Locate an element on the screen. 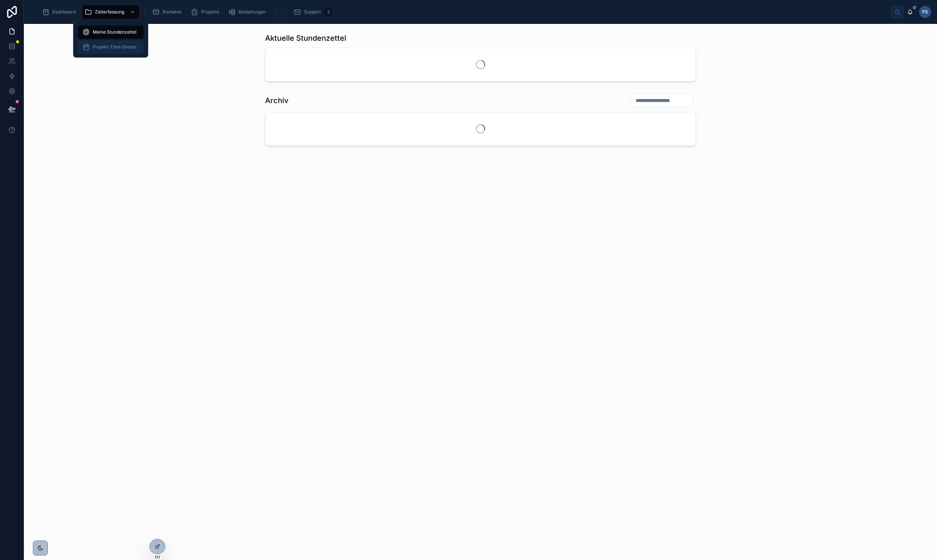 The height and width of the screenshot is (560, 937). h1: Aktuelle Stundenzettel is located at coordinates (305, 38).